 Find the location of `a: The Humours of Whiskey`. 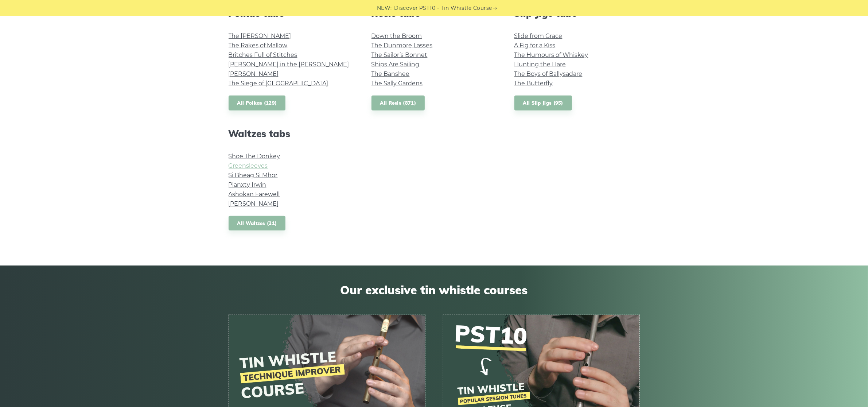

a: The Humours of Whiskey is located at coordinates (551, 55).